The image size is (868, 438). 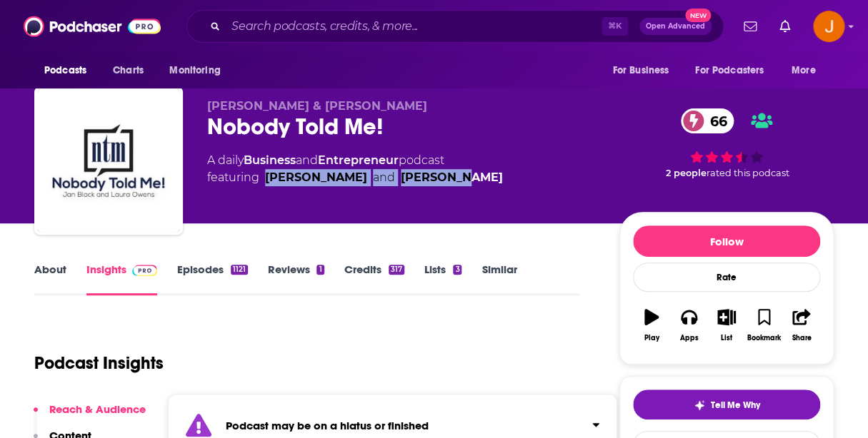 I want to click on span: For Podcasters, so click(x=729, y=71).